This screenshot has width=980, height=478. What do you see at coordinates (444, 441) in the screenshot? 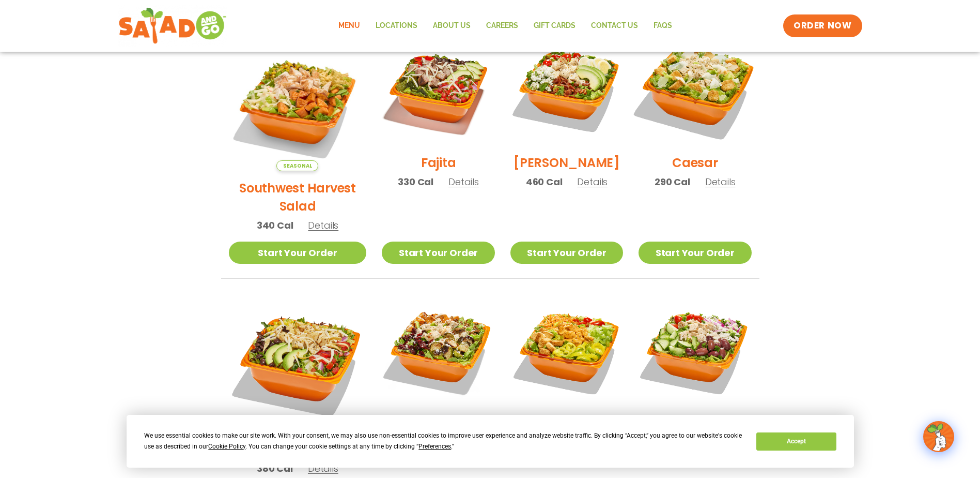
I see `div: We use essential cookies to make our site work. With your consent, we may also use non-essential ...` at bounding box center [444, 441].